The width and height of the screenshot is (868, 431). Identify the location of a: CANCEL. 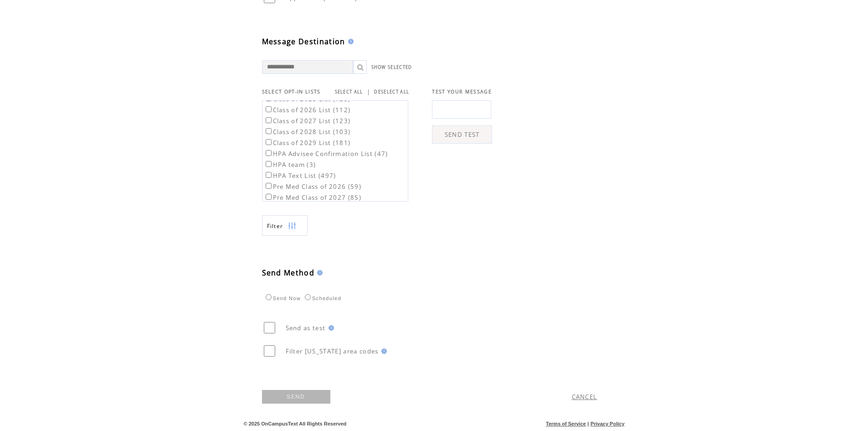
(585, 397).